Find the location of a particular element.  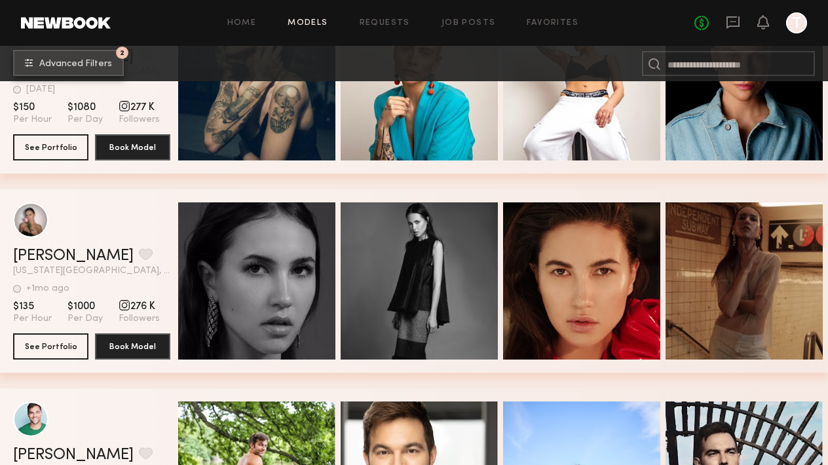

span: 277 K is located at coordinates (139, 107).